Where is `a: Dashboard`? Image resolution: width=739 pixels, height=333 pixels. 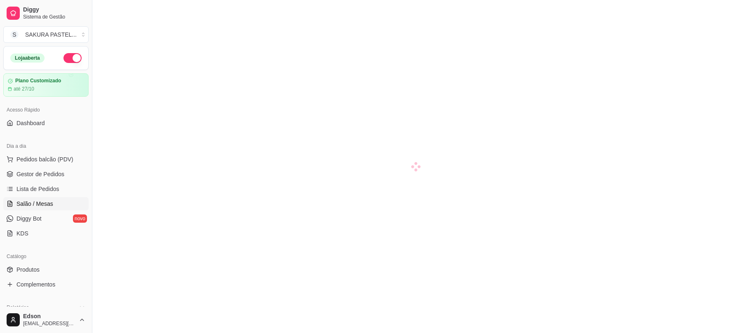 a: Dashboard is located at coordinates (46, 123).